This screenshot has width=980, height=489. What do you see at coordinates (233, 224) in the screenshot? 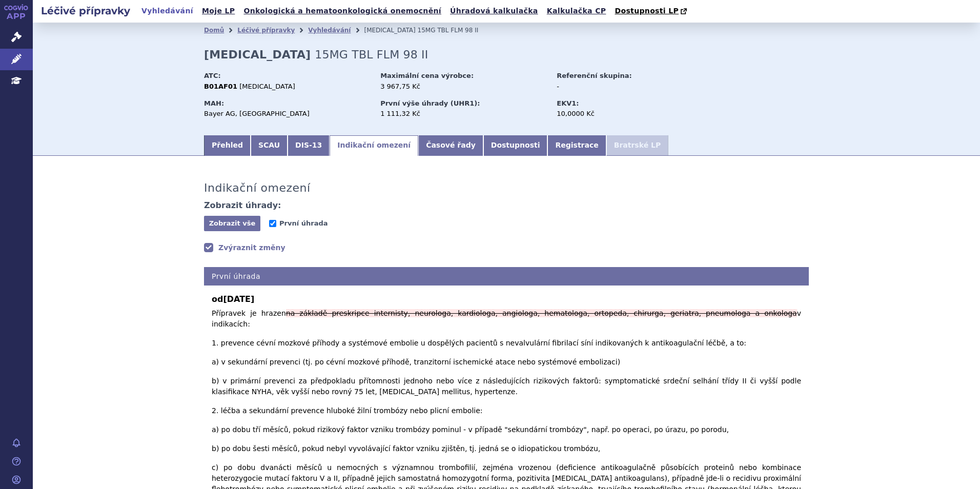
I see `span: Zobrazit vše` at bounding box center [233, 224].